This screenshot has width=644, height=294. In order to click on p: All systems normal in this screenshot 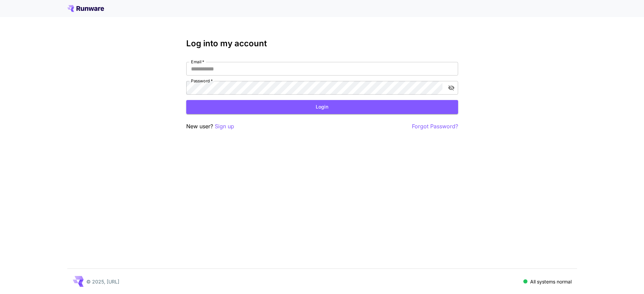, I will do `click(551, 281)`.